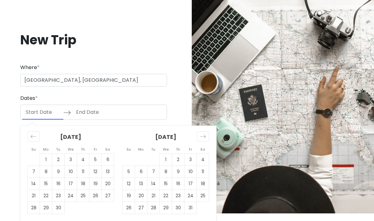  Describe the element at coordinates (166, 208) in the screenshot. I see `td: Choose Wednesday, October 29, 2025 as your check-in date. It’s available.` at that location.